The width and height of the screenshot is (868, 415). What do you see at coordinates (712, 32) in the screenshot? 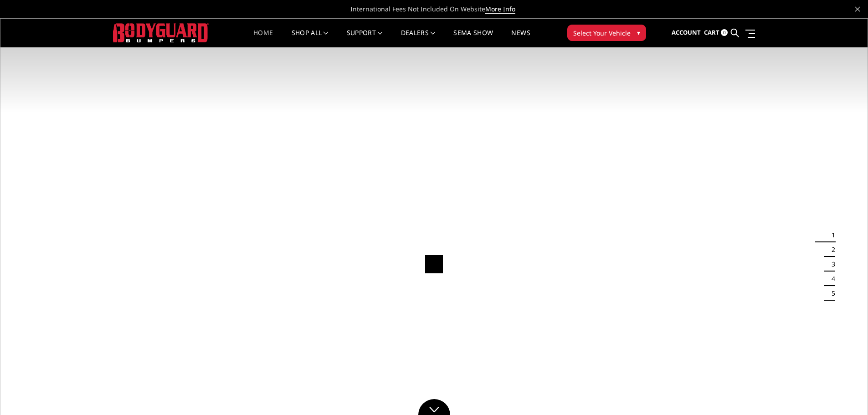
I see `span: Cart` at bounding box center [712, 32].